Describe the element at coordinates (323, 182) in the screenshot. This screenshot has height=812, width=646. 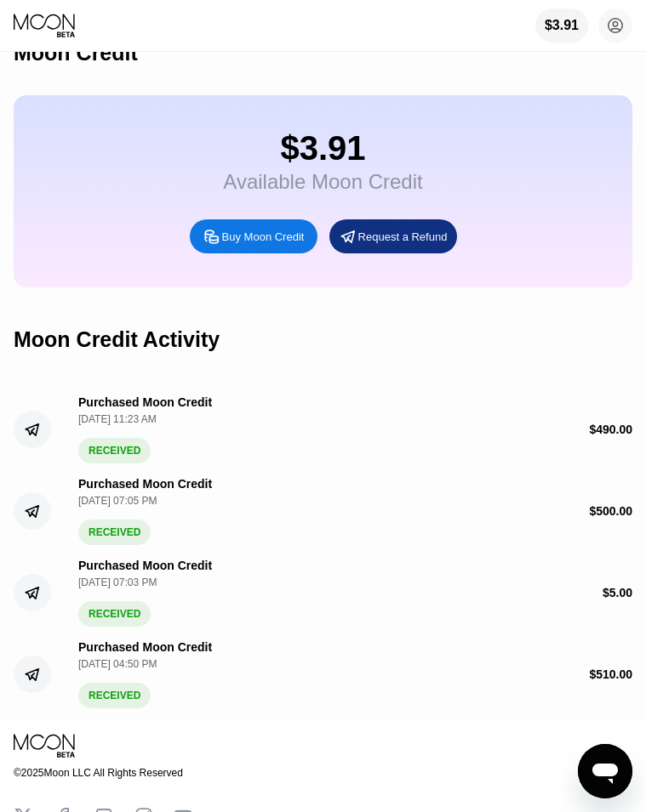
I see `div: Available Moon Credit` at that location.